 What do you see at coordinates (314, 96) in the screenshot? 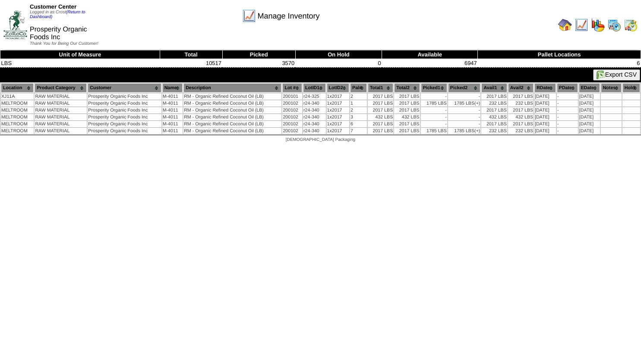
I see `td: r24-325` at bounding box center [314, 96].